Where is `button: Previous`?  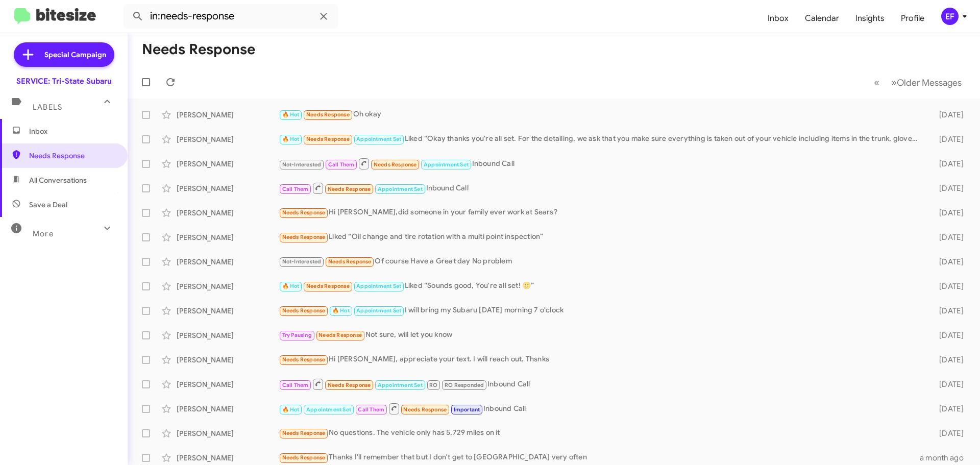
button: Previous is located at coordinates (876, 82).